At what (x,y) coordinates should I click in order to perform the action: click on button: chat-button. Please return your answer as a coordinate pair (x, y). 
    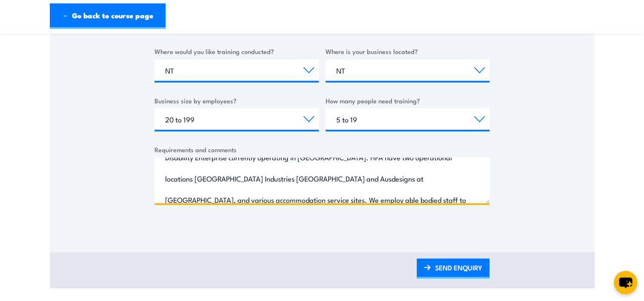
    Looking at the image, I should click on (625, 282).